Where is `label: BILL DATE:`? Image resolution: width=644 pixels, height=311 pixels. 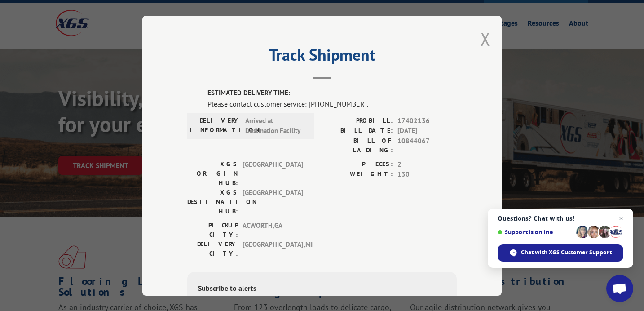
label: BILL DATE: is located at coordinates (358, 131).